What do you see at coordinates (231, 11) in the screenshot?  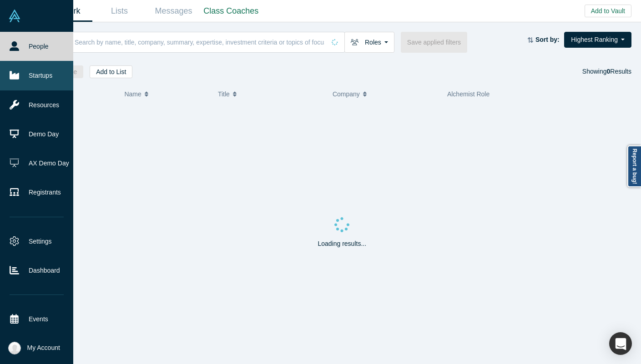 I see `a: Class Coaches` at bounding box center [231, 11].